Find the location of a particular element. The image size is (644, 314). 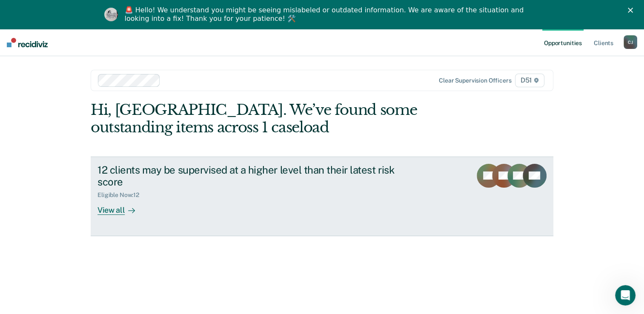

div: 🚨 Hello! We understand you might be seeing mislabeled or outdated information. We are aware of th... is located at coordinates (325, 15).